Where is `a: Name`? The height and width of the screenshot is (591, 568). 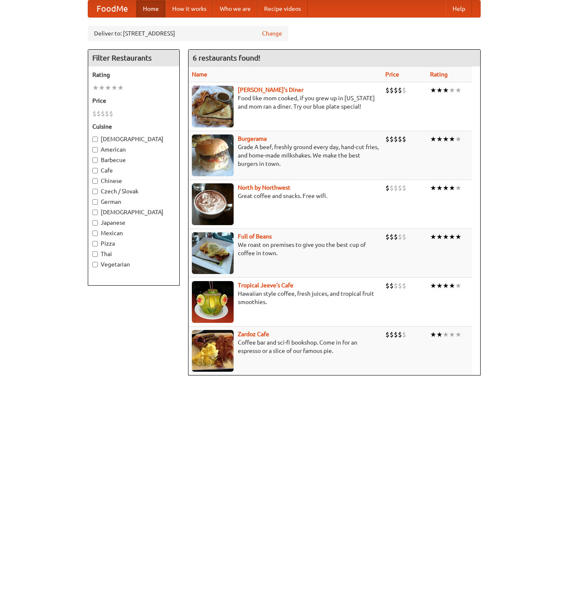
a: Name is located at coordinates (199, 74).